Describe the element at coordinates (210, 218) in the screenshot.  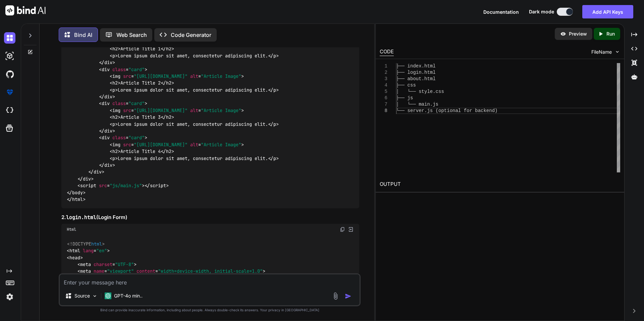
I see `h3: 2. (Login Form)` at that location.